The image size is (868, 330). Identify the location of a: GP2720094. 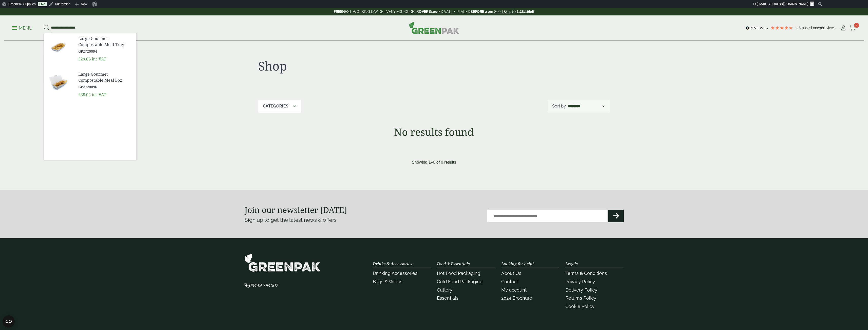
(59, 46).